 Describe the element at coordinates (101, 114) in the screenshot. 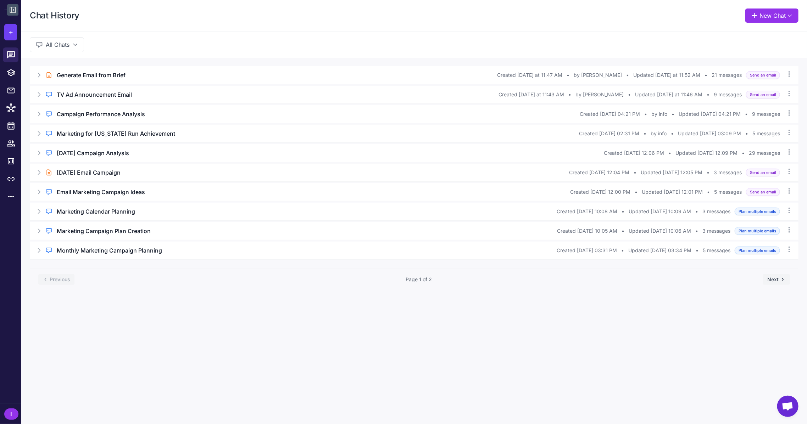

I see `h3: Campaign Performance Analysis` at that location.